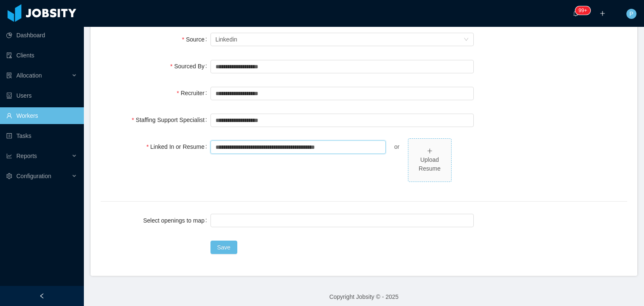 The height and width of the screenshot is (306, 644). Describe the element at coordinates (42, 35) in the screenshot. I see `a: icon: pie-chartDashboard` at that location.